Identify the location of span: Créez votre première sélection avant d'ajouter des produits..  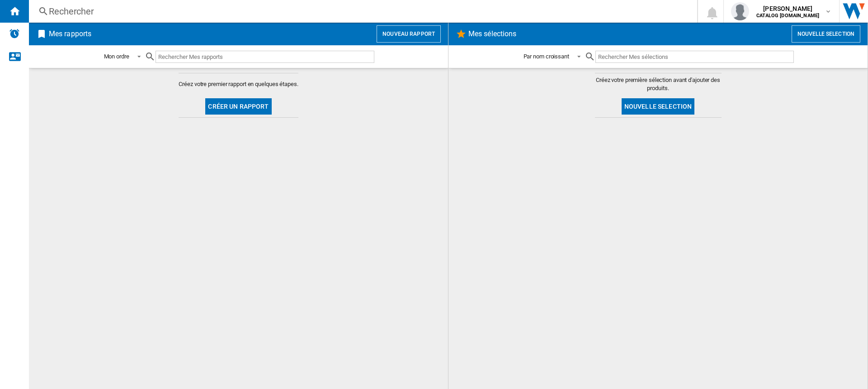
(659, 84).